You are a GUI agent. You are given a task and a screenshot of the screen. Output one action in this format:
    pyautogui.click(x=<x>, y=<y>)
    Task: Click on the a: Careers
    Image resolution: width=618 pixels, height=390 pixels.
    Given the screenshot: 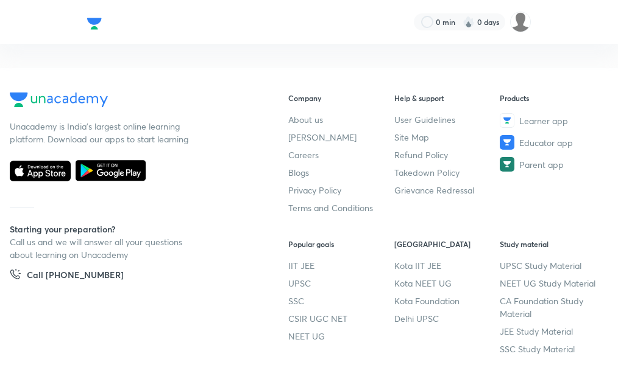 What is the action you would take?
    pyautogui.click(x=341, y=155)
    